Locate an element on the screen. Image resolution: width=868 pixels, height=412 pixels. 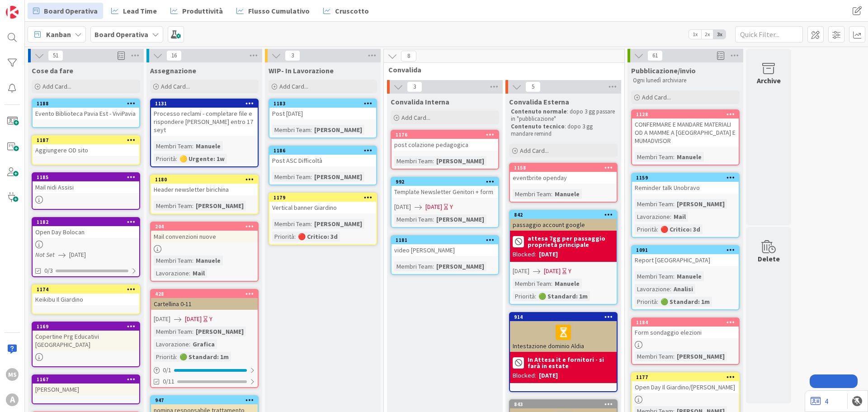
div: 1182 is located at coordinates (86, 222).